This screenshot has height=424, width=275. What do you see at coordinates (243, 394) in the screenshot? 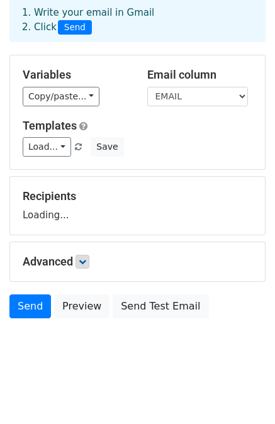
I see `div: Chat Widget` at bounding box center [243, 394].